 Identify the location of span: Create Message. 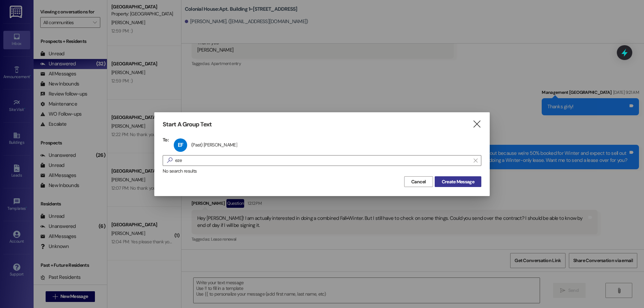
(458, 182).